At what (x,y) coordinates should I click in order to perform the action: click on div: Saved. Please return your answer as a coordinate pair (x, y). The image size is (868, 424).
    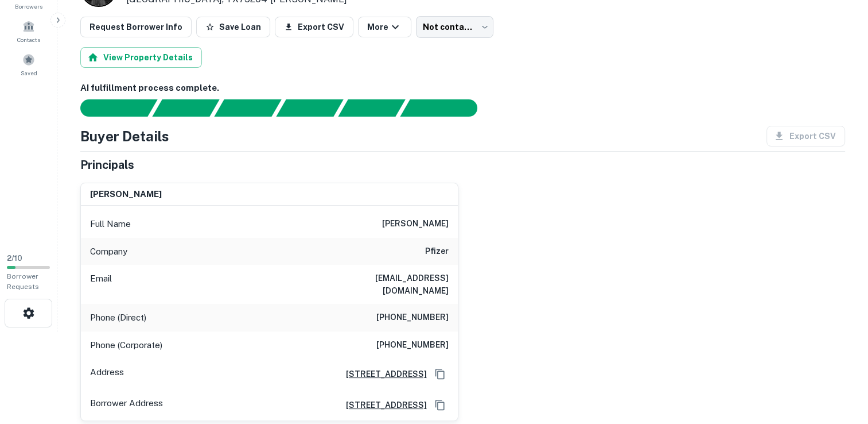
    Looking at the image, I should click on (28, 64).